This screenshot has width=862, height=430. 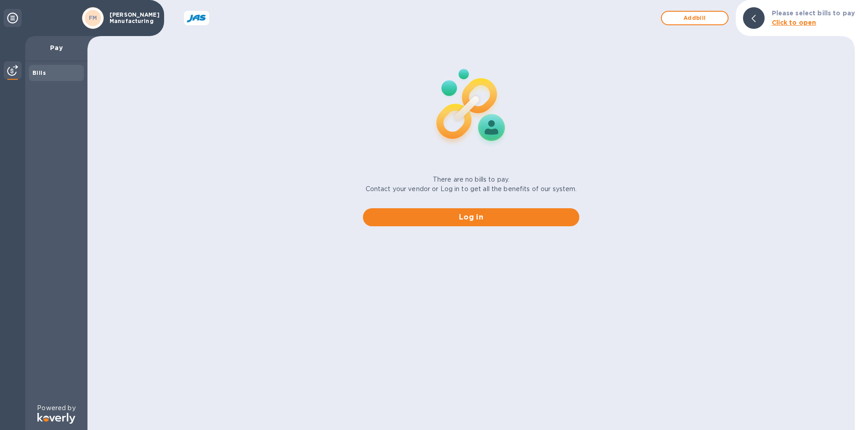 I want to click on span: Log in, so click(x=471, y=217).